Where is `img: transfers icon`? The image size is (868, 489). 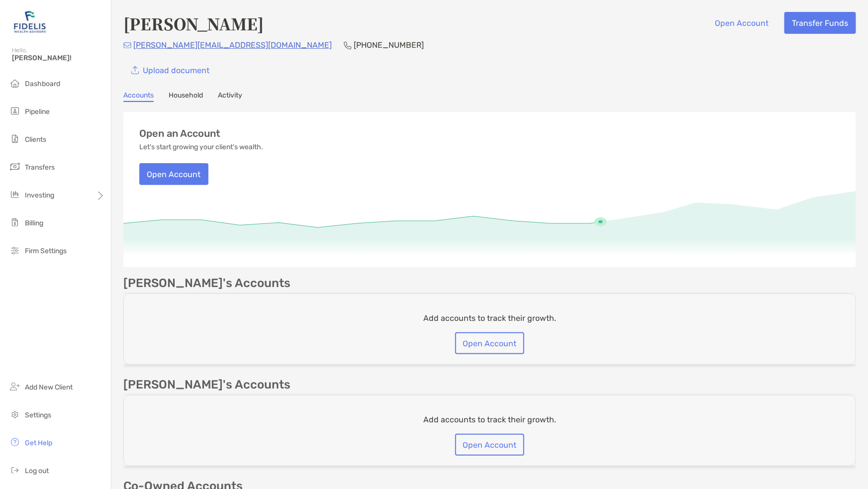
img: transfers icon is located at coordinates (15, 166).